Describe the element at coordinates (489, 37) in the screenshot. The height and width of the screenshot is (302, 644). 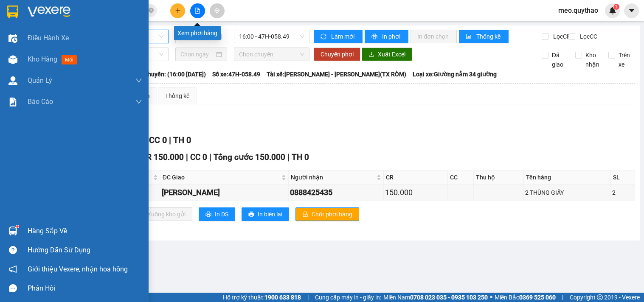
I see `span: Thống kê` at that location.